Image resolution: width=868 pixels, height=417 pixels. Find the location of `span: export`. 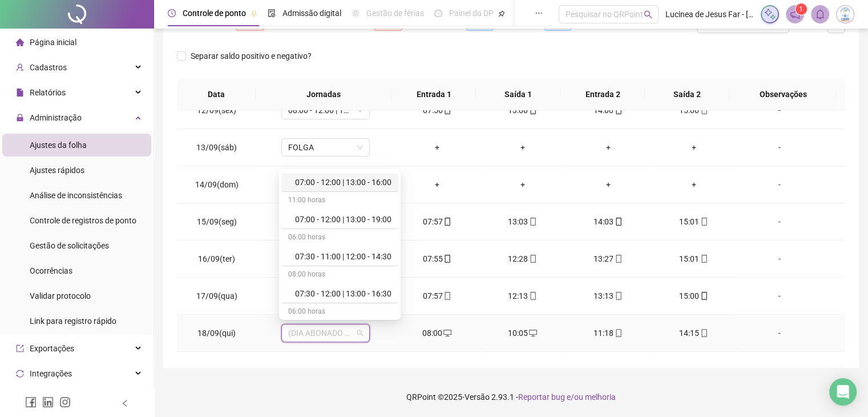

span: export is located at coordinates (20, 348).